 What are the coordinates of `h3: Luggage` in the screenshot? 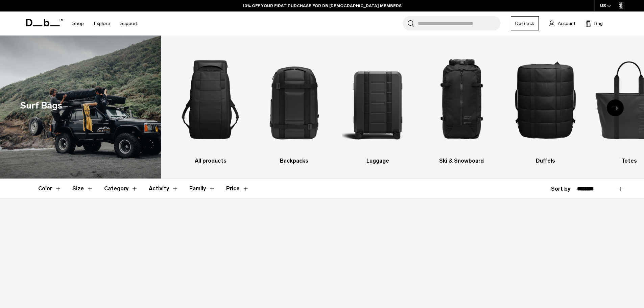 It's located at (378, 161).